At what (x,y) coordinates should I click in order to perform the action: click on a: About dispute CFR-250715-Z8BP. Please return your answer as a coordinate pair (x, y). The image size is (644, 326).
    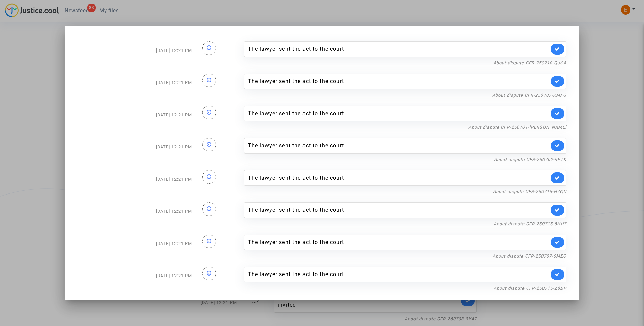
    Looking at the image, I should click on (530, 288).